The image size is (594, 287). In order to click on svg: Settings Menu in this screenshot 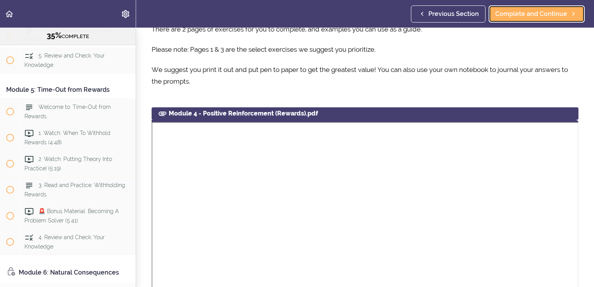, I will do `click(125, 14)`.